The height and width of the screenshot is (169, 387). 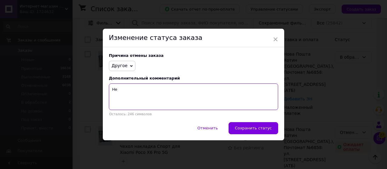 I want to click on div: Дополнительный комментарий, so click(x=193, y=78).